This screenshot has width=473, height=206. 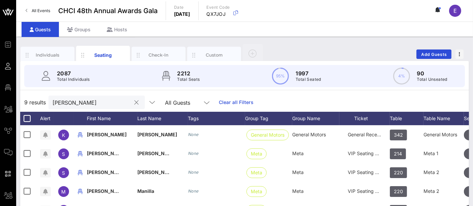 I want to click on div: Hosts, so click(x=117, y=29).